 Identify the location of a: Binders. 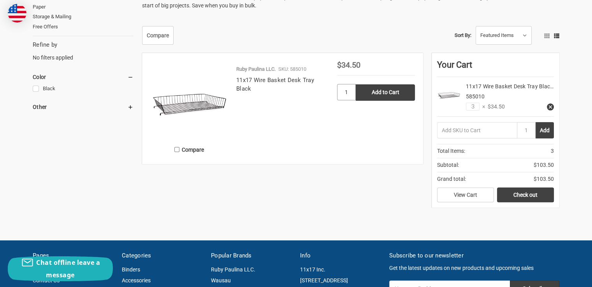
(131, 270).